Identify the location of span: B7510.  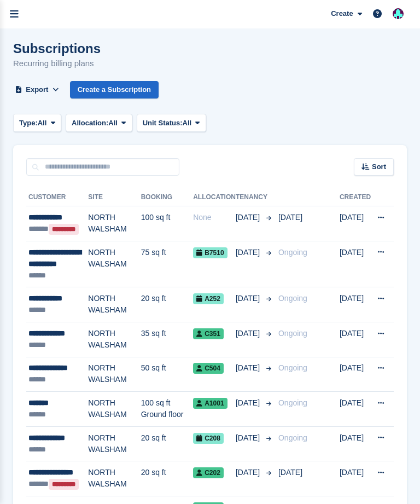
(210, 253).